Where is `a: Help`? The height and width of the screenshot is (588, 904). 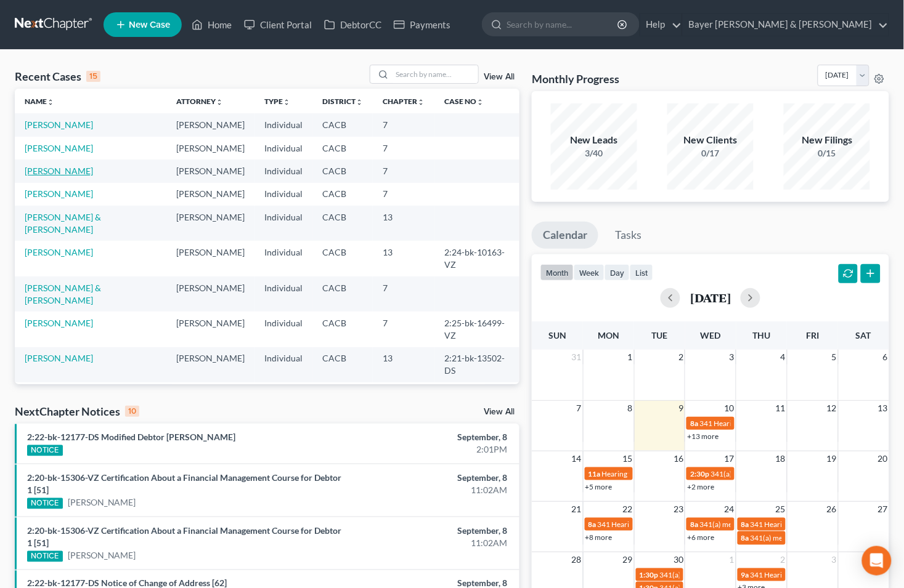
a: Help is located at coordinates (660, 24).